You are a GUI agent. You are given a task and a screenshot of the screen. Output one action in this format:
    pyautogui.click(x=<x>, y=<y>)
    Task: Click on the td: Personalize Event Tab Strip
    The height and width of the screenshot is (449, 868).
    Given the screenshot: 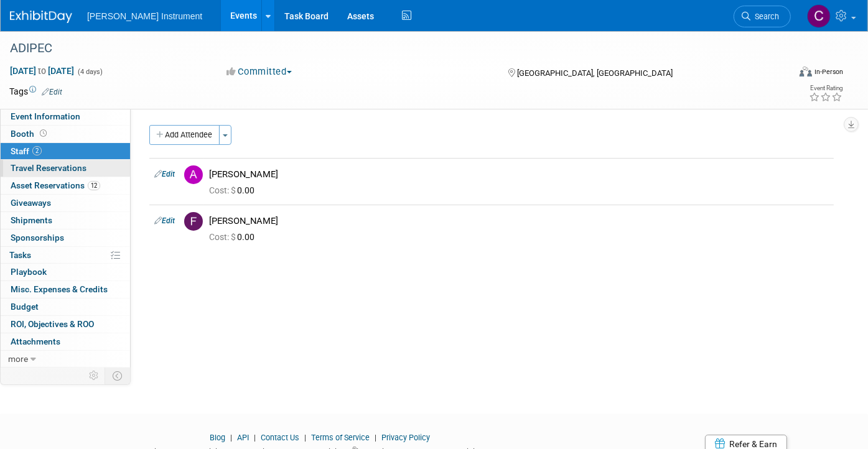 What is the action you would take?
    pyautogui.click(x=94, y=376)
    